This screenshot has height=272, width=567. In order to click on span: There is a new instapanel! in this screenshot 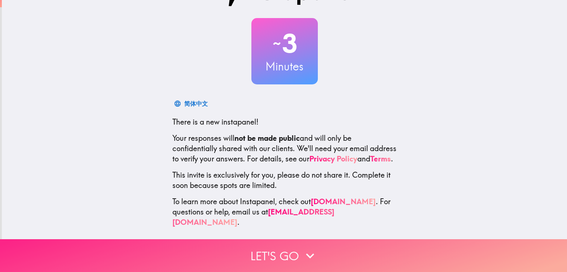, I will do `click(215, 122)`.